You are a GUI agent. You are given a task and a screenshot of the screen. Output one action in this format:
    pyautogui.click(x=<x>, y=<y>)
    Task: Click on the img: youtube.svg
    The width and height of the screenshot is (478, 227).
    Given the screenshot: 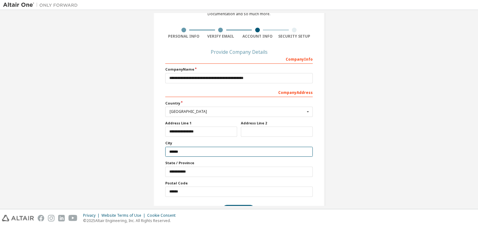 What is the action you would take?
    pyautogui.click(x=73, y=218)
    